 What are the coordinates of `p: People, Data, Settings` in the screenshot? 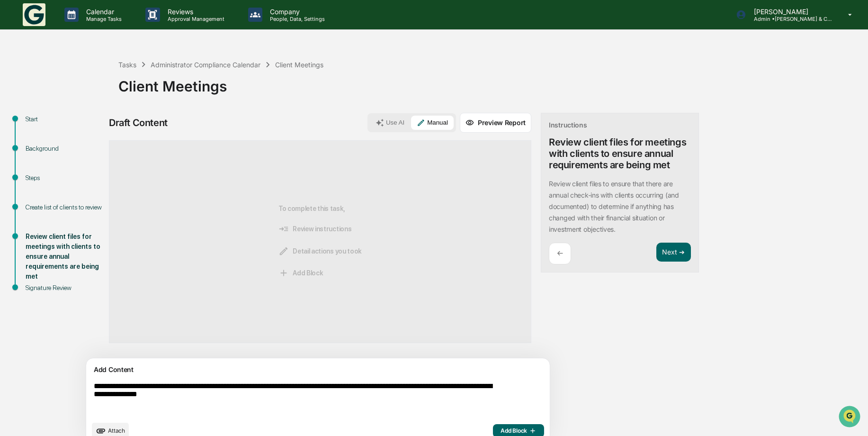 It's located at (296, 19).